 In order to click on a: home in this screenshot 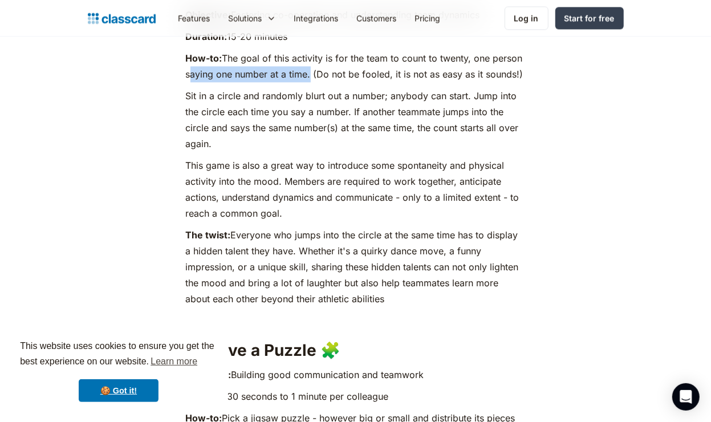, I will do `click(121, 18)`.